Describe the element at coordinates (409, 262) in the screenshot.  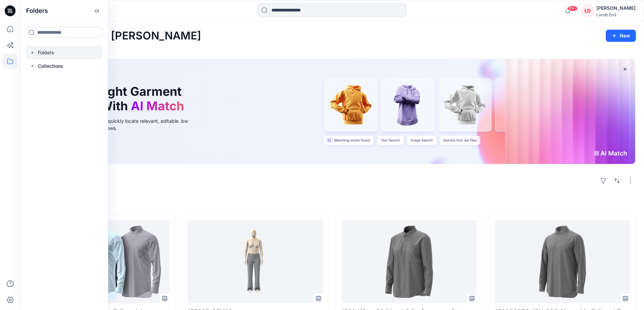
I see `a: 156841Reg CS Wms LS Performance Stretch Dress Shirt 09-30-25` at that location.